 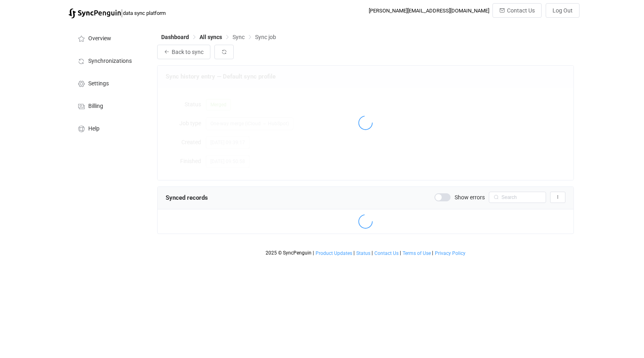 What do you see at coordinates (450, 253) in the screenshot?
I see `a: Privacy Policy` at bounding box center [450, 253].